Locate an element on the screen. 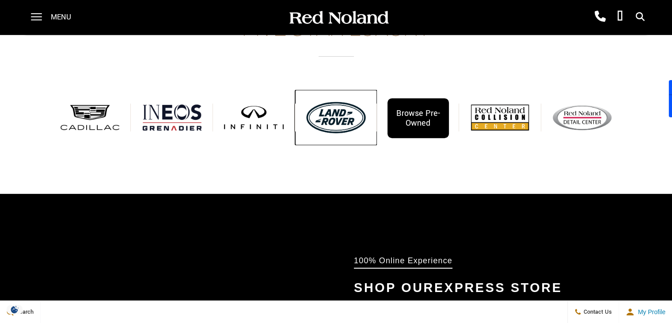 The height and width of the screenshot is (323, 672). span: My Profile is located at coordinates (650, 312).